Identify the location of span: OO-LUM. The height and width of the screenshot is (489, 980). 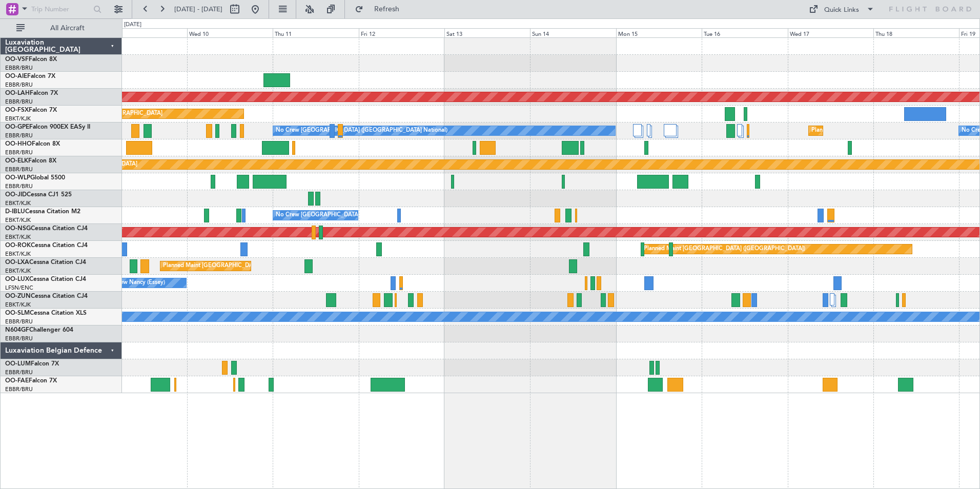
(18, 364).